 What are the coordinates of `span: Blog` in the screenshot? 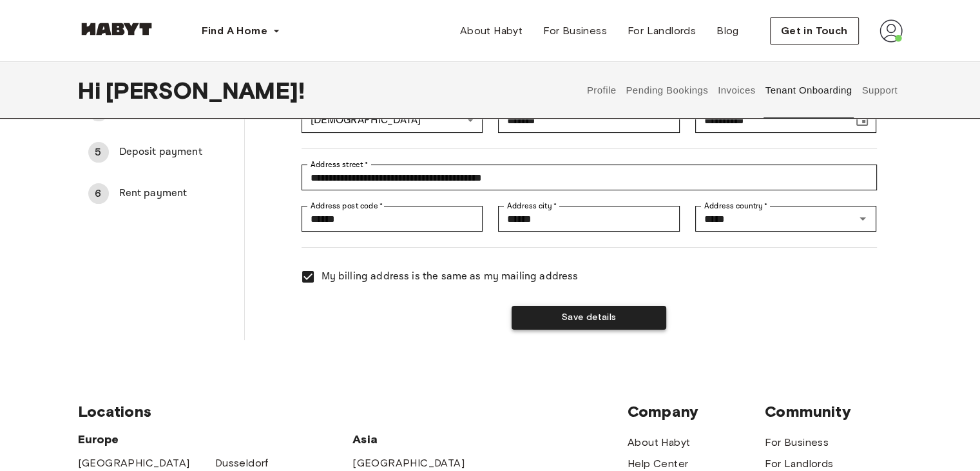 It's located at (727, 31).